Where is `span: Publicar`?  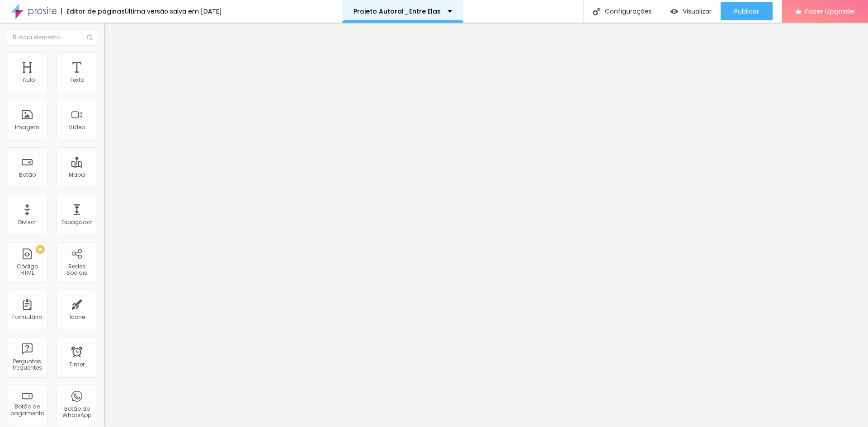
span: Publicar is located at coordinates (747, 11).